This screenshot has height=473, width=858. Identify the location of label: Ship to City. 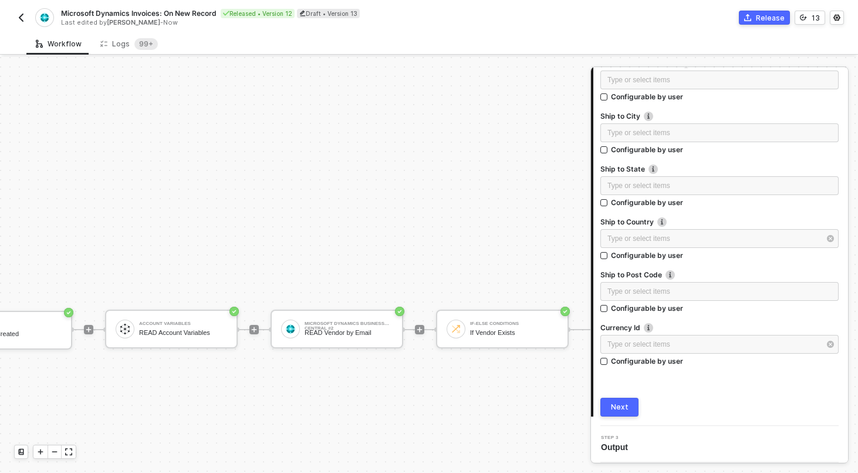
(720, 116).